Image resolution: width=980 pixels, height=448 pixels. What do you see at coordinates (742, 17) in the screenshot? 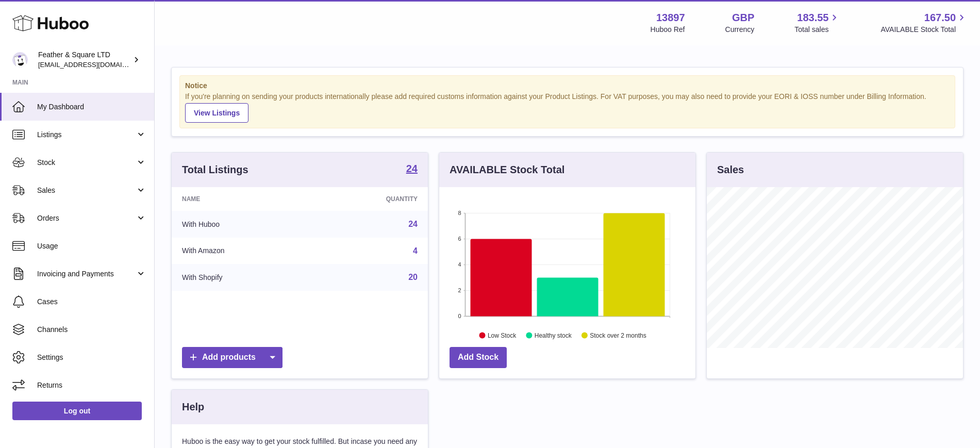
I see `strong: GBP` at bounding box center [742, 17].